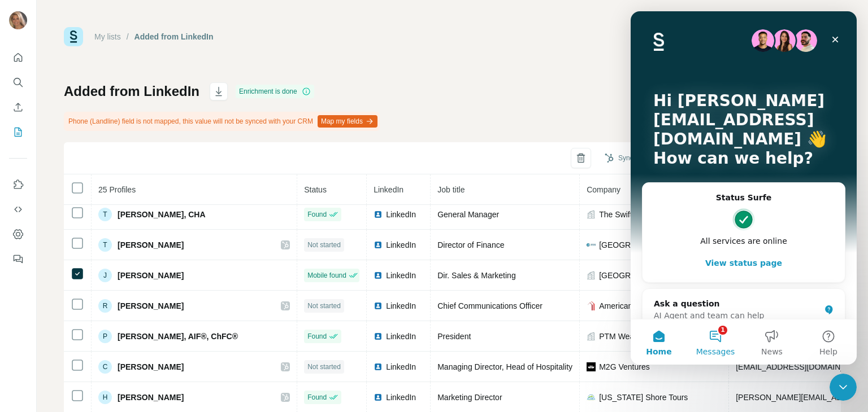 The image size is (868, 412). Describe the element at coordinates (113, 252) in the screenshot. I see `button: View status page` at that location.